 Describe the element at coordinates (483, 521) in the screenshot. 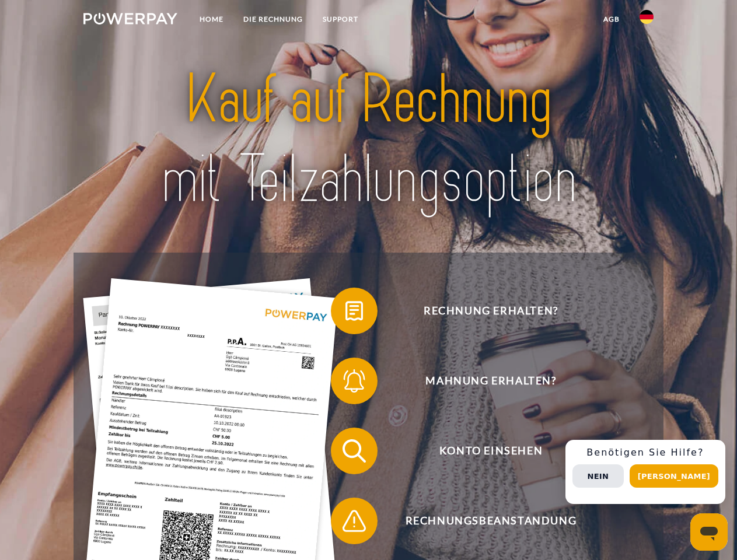

I see `a: Rechnungsbeanstandung` at that location.